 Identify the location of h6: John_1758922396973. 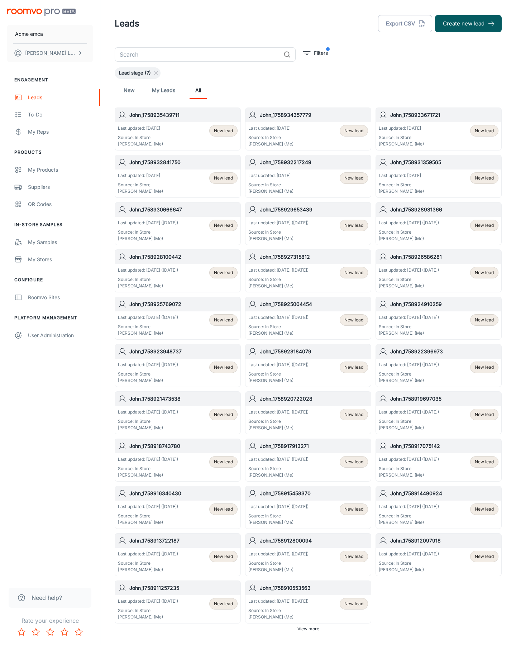
(444, 352).